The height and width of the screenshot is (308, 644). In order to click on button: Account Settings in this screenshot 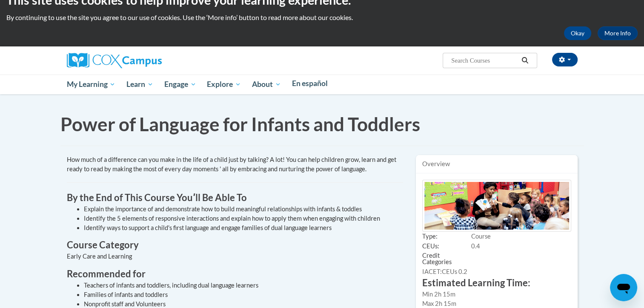, I will do `click(565, 60)`.